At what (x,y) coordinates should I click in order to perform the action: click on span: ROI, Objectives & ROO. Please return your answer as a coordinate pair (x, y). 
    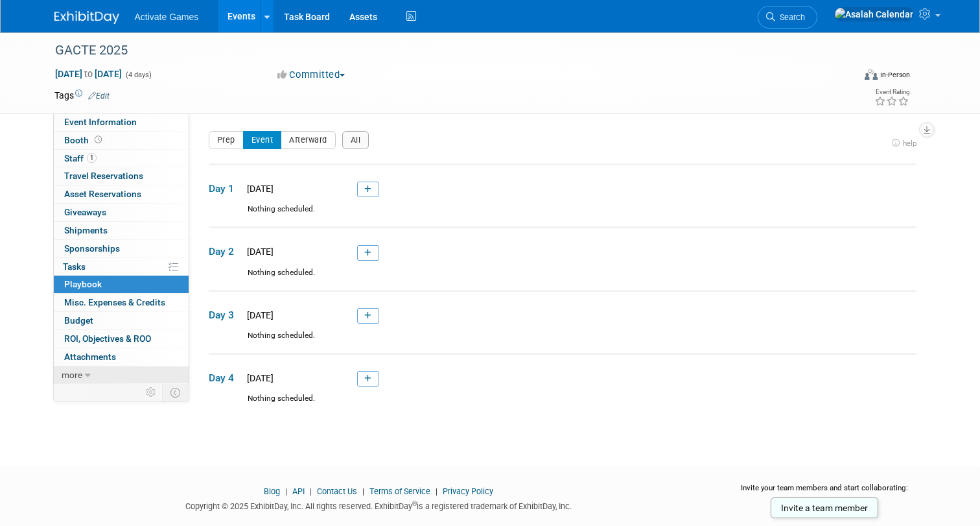
    Looking at the image, I should click on (108, 338).